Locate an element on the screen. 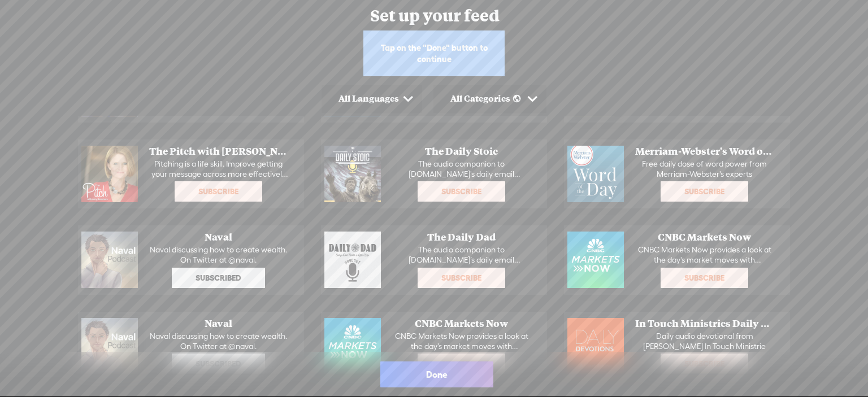 The height and width of the screenshot is (397, 868). img: http%3A%2F%2Fres.cloudinary.com%2Ftrebble-fm%2Fimage%2Fupload%2Fv1553868505%2Fcom.trebble.trebble... is located at coordinates (596, 347).